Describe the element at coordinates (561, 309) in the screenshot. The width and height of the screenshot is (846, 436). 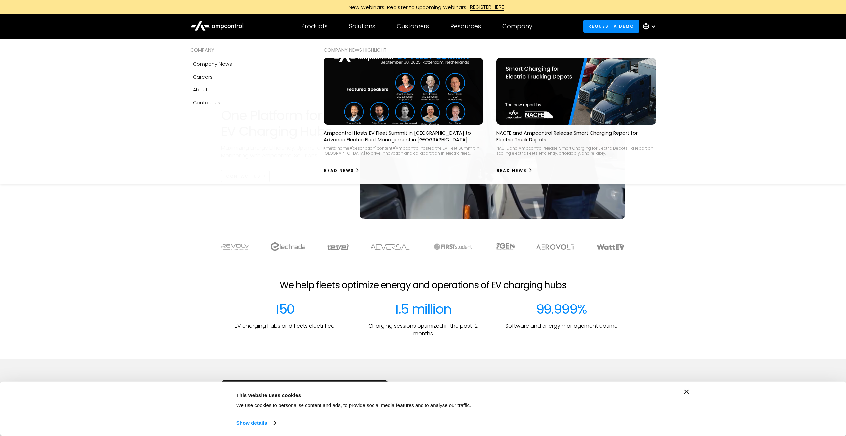
I see `div: 99.999%` at that location.